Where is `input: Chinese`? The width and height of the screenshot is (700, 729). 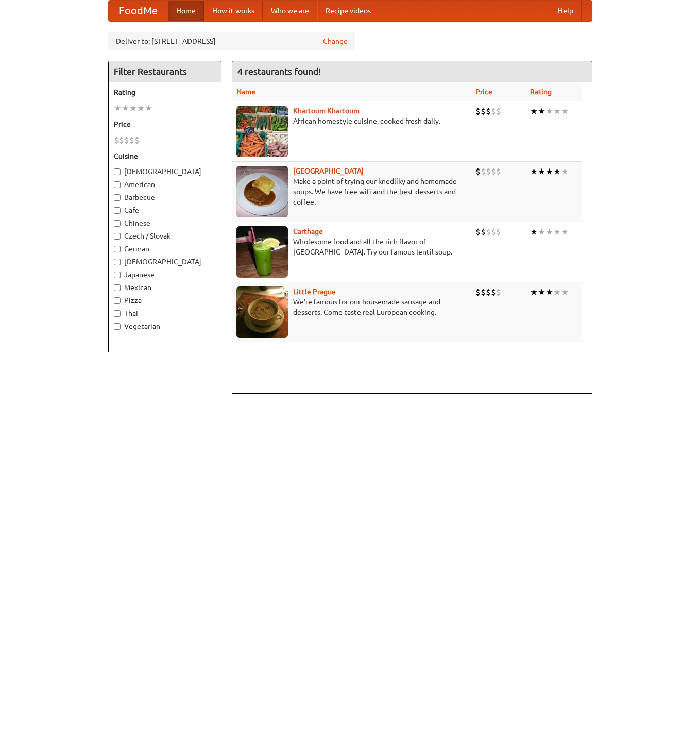
input: Chinese is located at coordinates (117, 223).